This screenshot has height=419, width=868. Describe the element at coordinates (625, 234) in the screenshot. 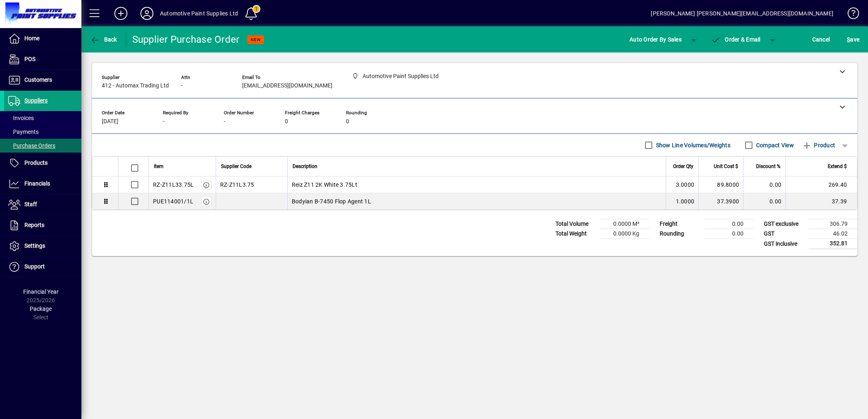

I see `td: 0.0000 Kg` at that location.